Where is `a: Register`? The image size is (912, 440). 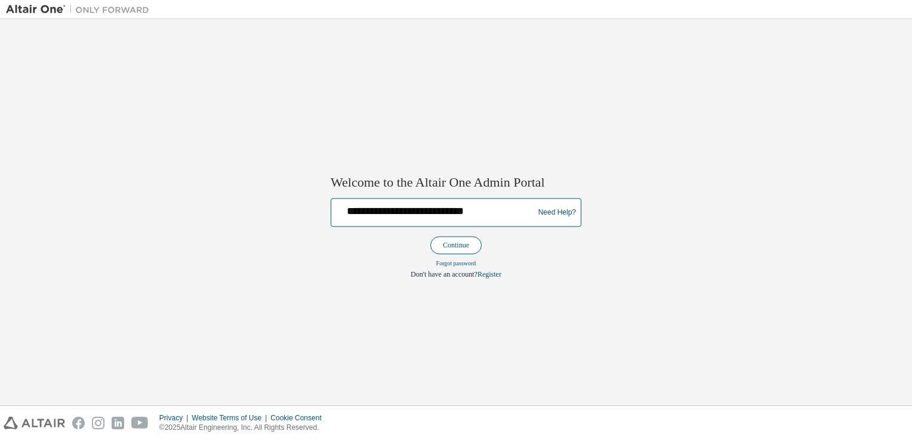 a: Register is located at coordinates (489, 275).